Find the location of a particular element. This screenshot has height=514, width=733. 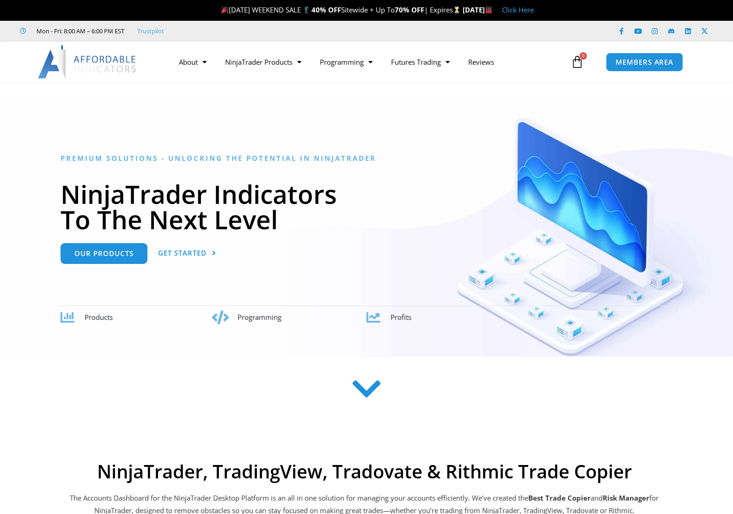

a: 0 is located at coordinates (577, 62).